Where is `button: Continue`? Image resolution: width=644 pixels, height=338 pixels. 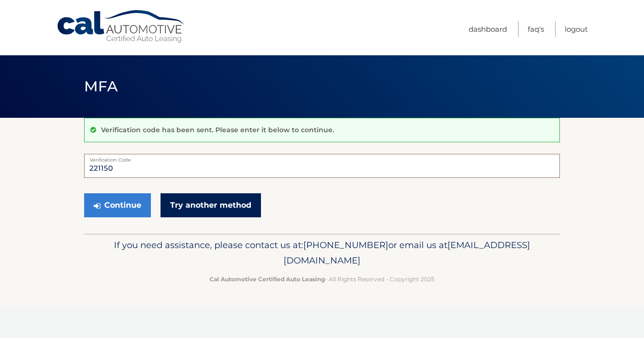
button: Continue is located at coordinates (117, 205).